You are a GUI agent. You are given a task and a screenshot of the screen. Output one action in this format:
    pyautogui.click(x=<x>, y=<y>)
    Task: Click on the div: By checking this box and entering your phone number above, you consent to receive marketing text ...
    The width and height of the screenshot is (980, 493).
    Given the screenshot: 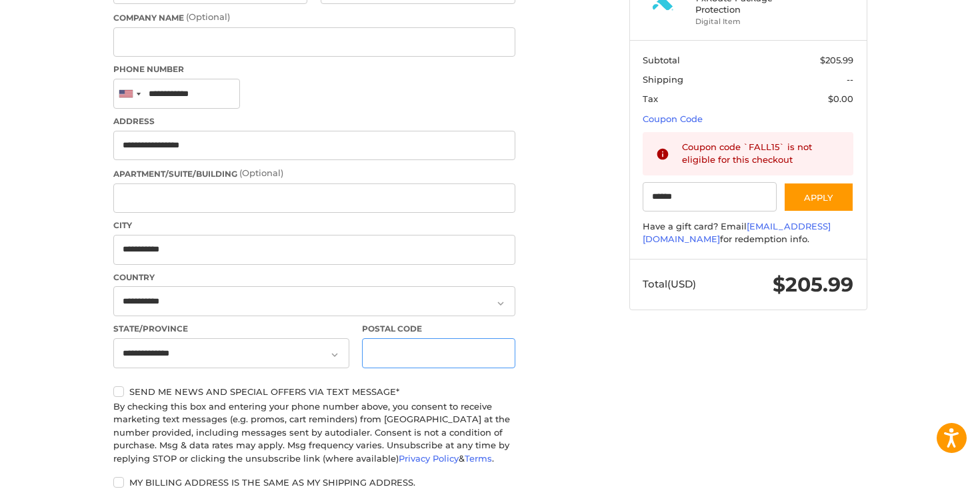 What is the action you would take?
    pyautogui.click(x=314, y=433)
    